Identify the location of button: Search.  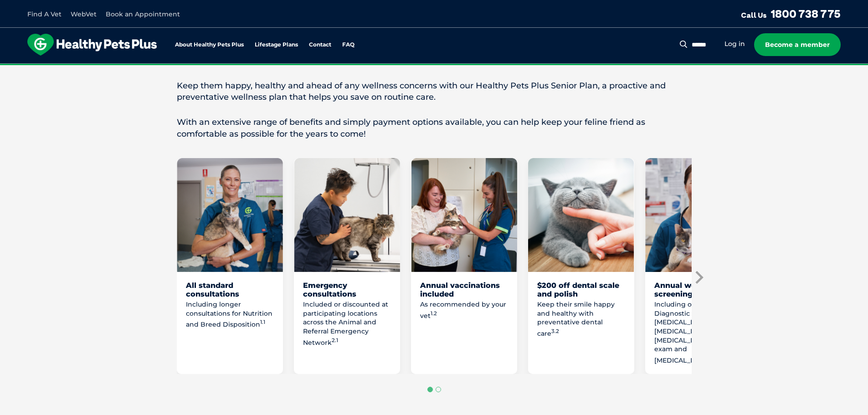
(684, 44).